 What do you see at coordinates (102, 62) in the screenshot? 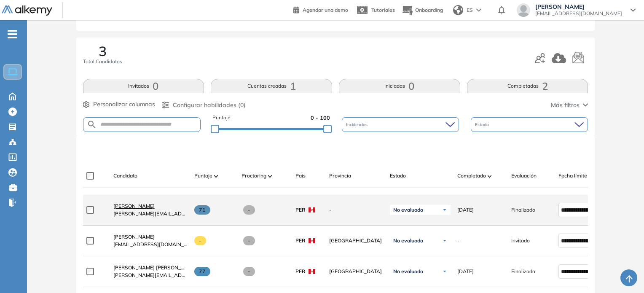
I see `span: Total Candidatos` at bounding box center [102, 62].